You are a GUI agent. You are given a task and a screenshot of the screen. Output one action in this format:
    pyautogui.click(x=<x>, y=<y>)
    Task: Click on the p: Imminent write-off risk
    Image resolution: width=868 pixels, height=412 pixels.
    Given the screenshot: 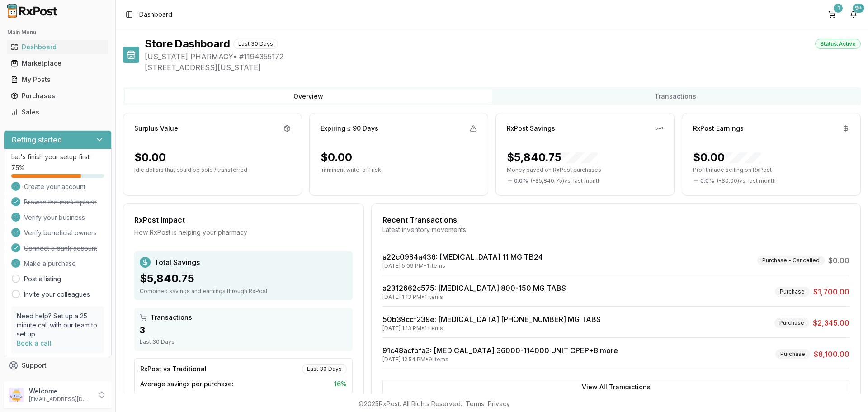 What is the action you would take?
    pyautogui.click(x=399, y=170)
    